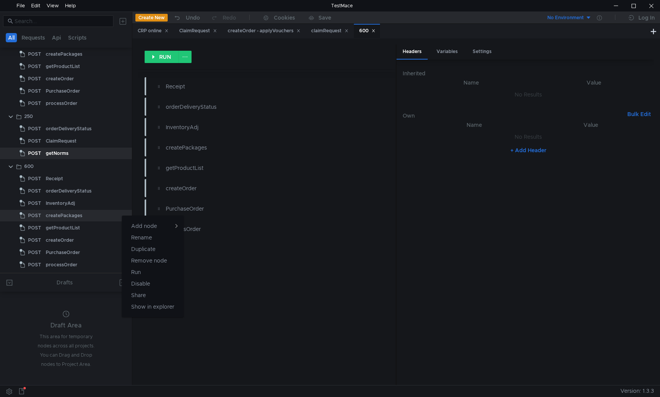 The height and width of the screenshot is (397, 660). I want to click on button: Add node, so click(153, 226).